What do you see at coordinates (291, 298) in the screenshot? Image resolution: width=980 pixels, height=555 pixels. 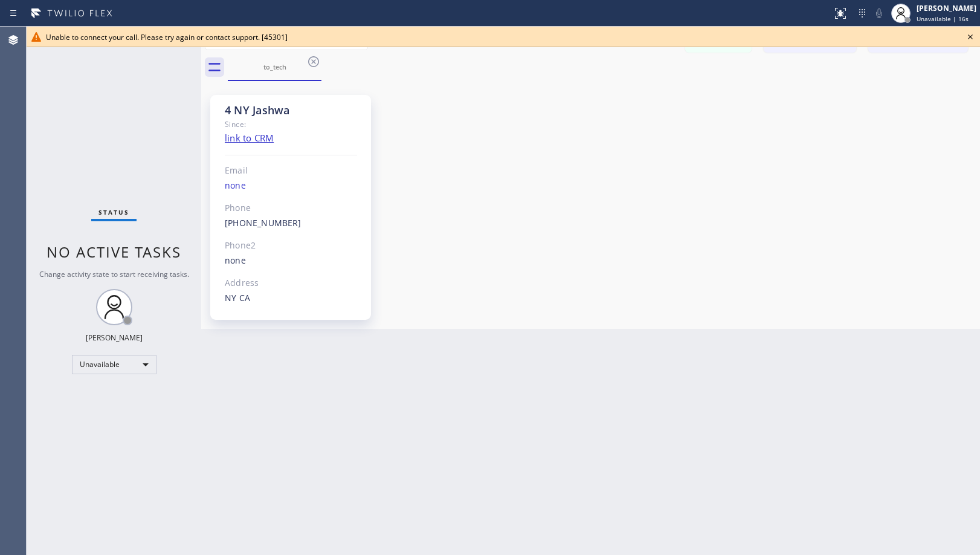 I see `div: NY CA` at bounding box center [291, 298].